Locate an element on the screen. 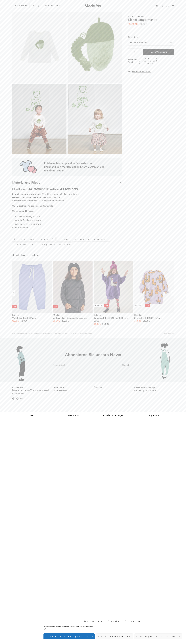 The height and width of the screenshot is (644, 186). a: Mehr erfahren is located at coordinates (169, 333).